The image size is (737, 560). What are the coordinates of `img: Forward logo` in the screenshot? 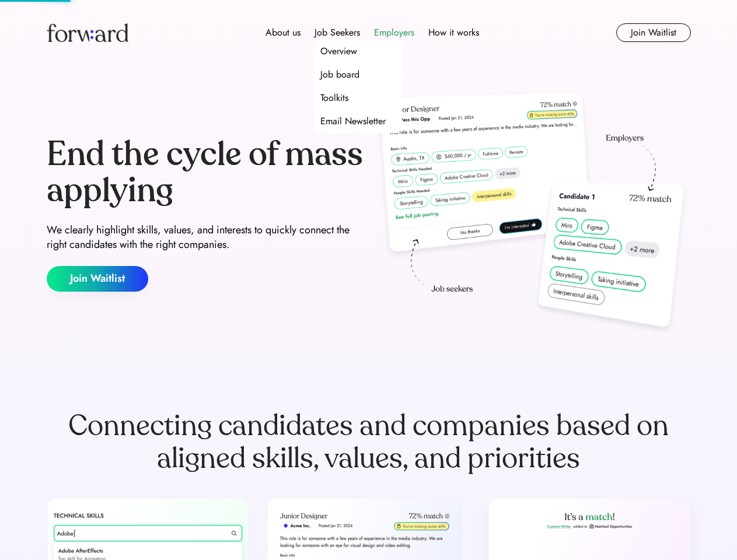 It's located at (88, 32).